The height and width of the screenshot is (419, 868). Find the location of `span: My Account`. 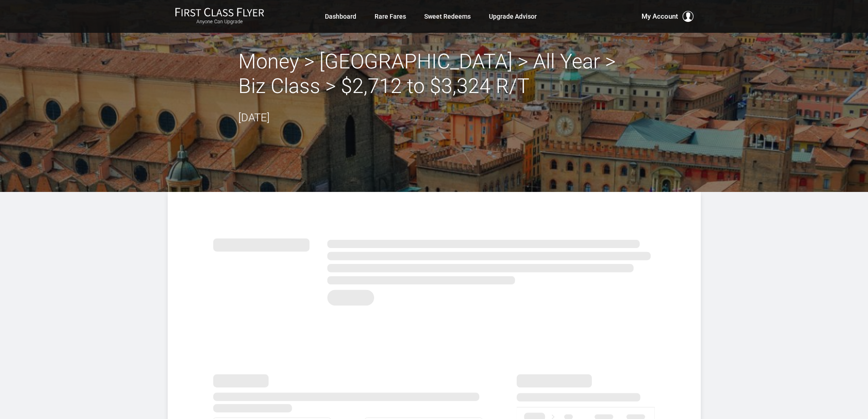

span: My Account is located at coordinates (660, 16).